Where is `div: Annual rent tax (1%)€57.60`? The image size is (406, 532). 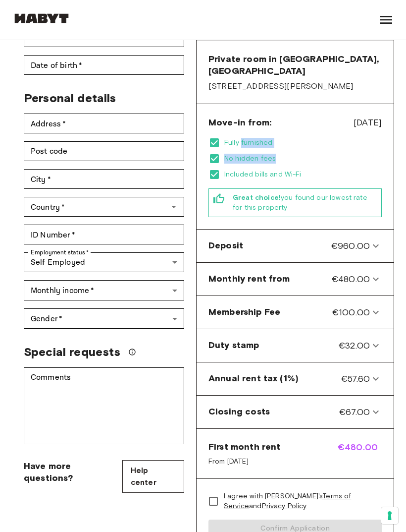
div: Annual rent tax (1%)€57.60 is located at coordinates (295, 378).